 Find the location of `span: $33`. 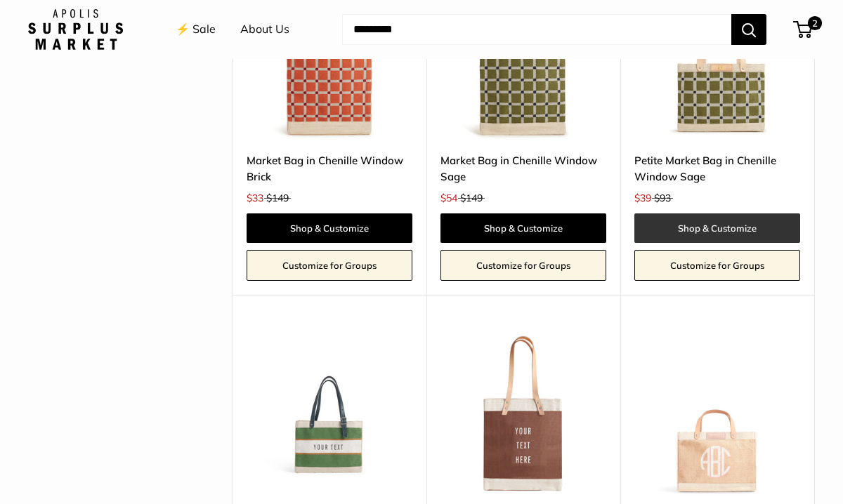

span: $33 is located at coordinates (255, 198).